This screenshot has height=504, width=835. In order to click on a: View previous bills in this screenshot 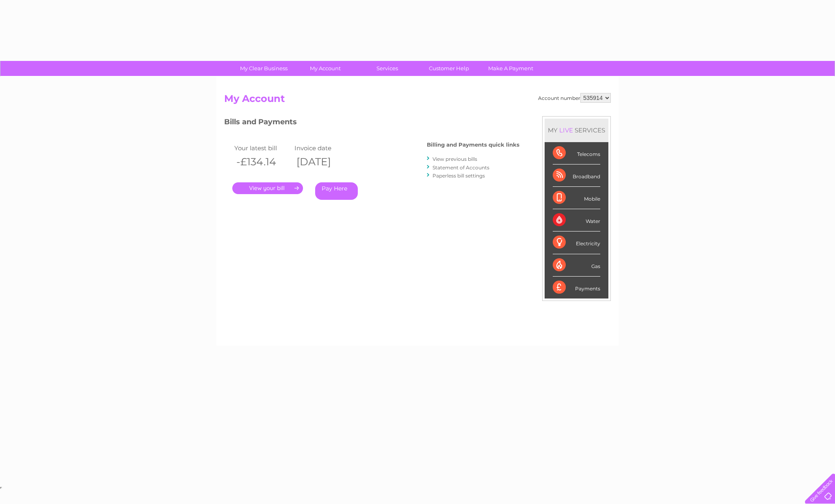, I will do `click(455, 158)`.